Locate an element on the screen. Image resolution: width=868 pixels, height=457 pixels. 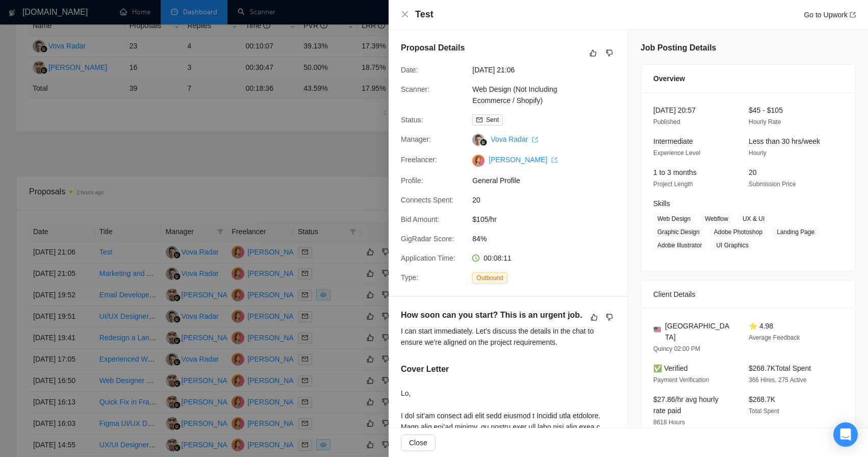
div: I can start immediately. Let's discuss the details in the chat to ensure we're aligned on the pro... is located at coordinates (508, 337).